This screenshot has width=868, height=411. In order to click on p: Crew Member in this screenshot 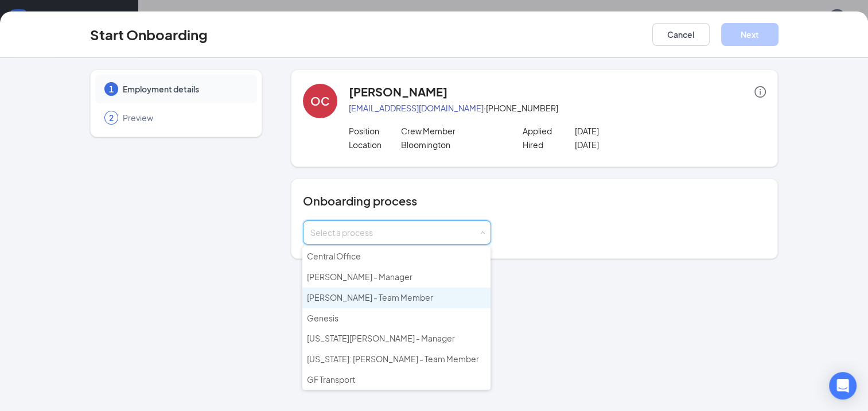, I will do `click(453, 131)`.